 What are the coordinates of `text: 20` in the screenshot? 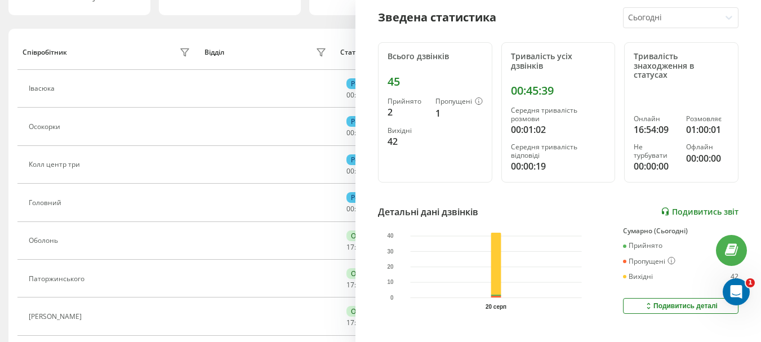 It's located at (390, 266).